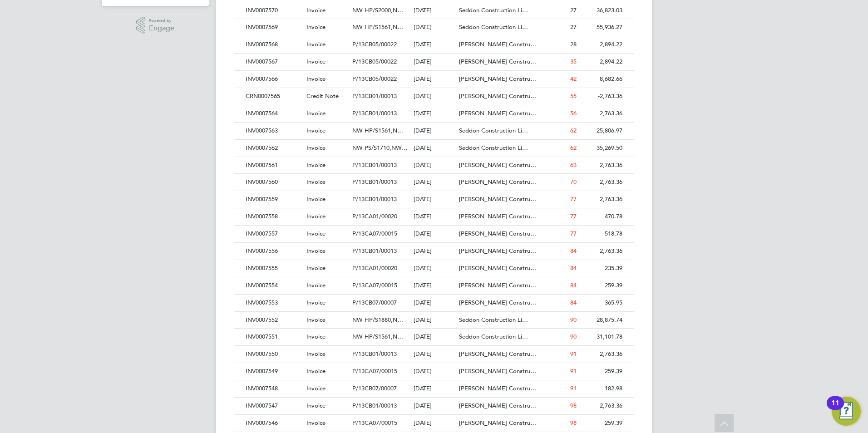 Image resolution: width=868 pixels, height=433 pixels. Describe the element at coordinates (602, 303) in the screenshot. I see `div: 365.95` at that location.